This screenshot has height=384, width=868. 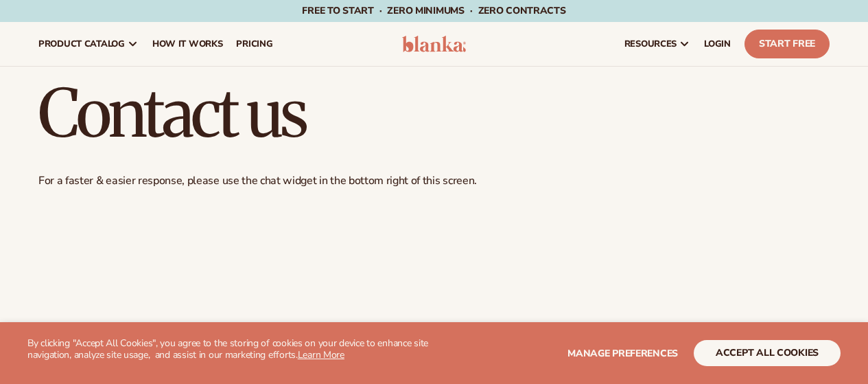 What do you see at coordinates (188, 44) in the screenshot?
I see `span: How It Works` at bounding box center [188, 44].